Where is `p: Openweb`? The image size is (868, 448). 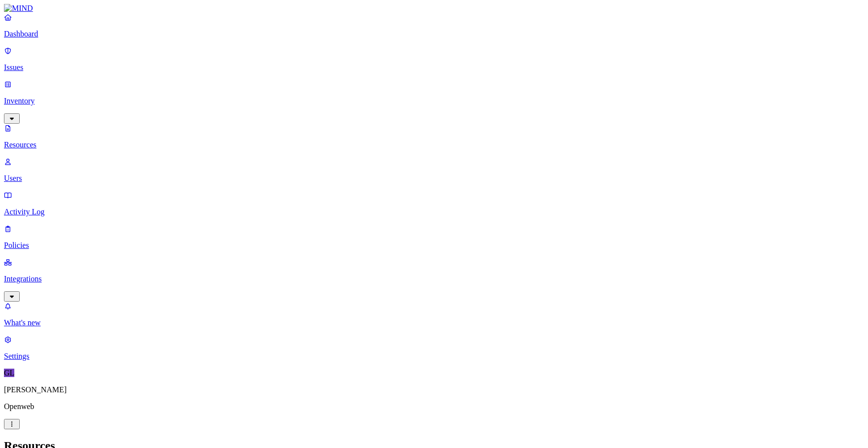 p: Openweb is located at coordinates (433, 407).